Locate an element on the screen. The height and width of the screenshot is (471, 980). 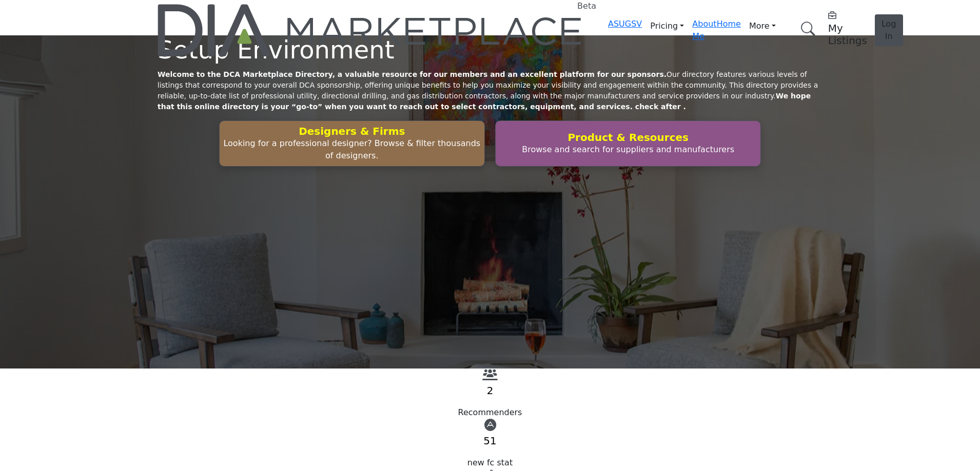
strong: We hope that this online directory is your “go-to” when you want to reach out to select contracto... is located at coordinates (484, 101).